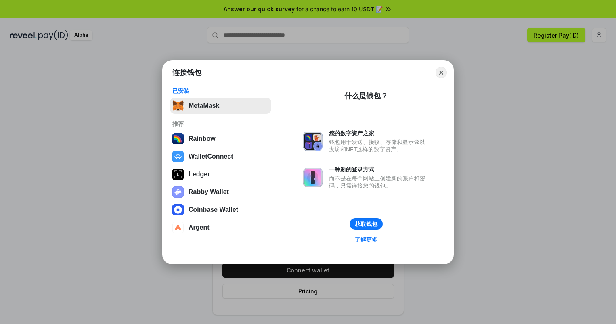 Image resolution: width=616 pixels, height=324 pixels. What do you see at coordinates (379, 146) in the screenshot?
I see `div: 钱包用于发送、接收、存储和显示像以太坊和NFT这样的数字资产。` at bounding box center [379, 146].